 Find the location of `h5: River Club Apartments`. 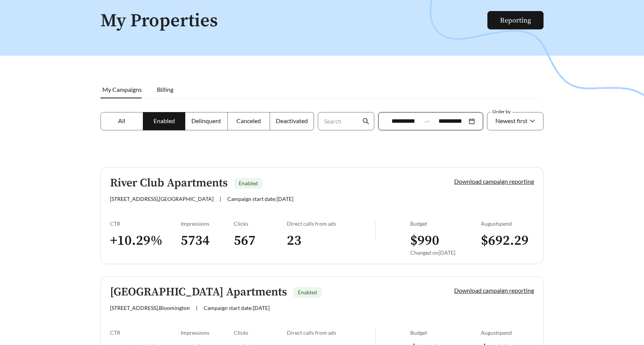

h5: River Club Apartments is located at coordinates (169, 183).